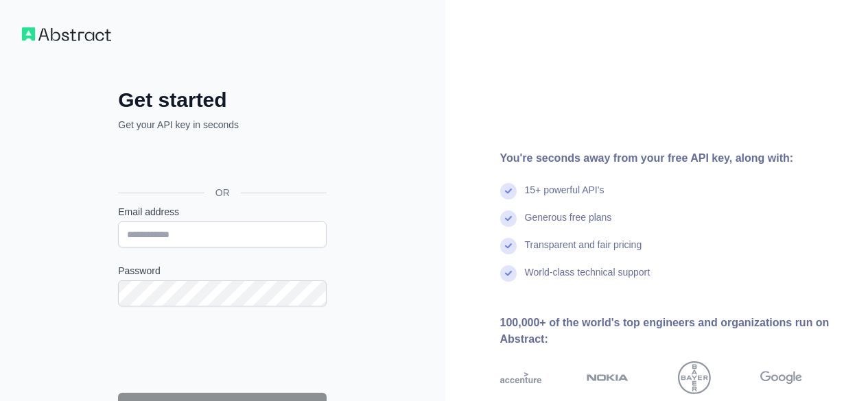  I want to click on div: Transparent and fair pricing, so click(583, 252).